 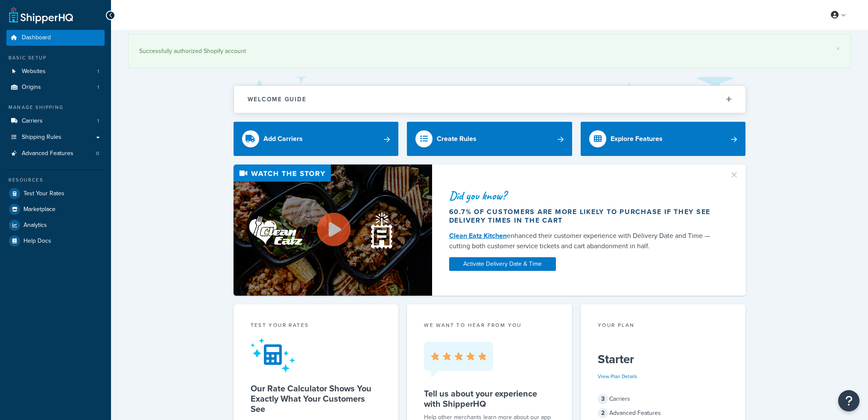 What do you see at coordinates (502, 264) in the screenshot?
I see `a: Activate Delivery Date & Time` at bounding box center [502, 264].